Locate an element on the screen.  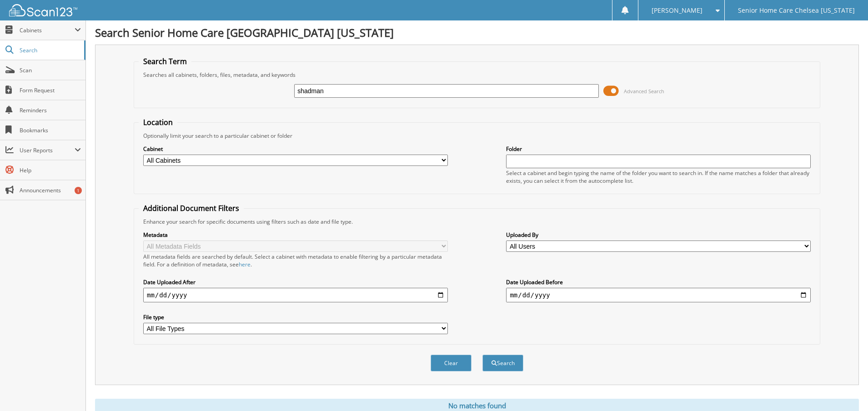
span: Scan is located at coordinates (50, 70).